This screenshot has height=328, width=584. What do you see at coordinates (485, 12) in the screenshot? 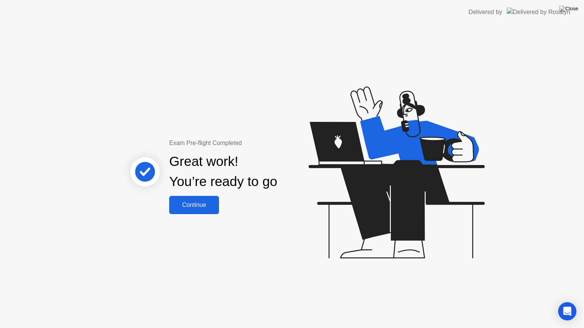
I see `div: Delivered by` at bounding box center [485, 12].